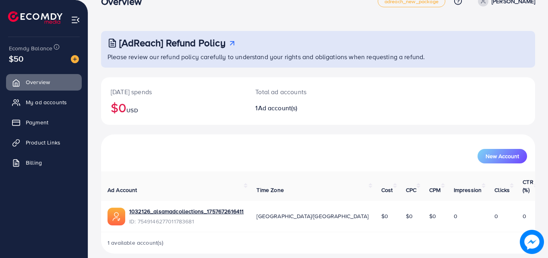 The image size is (548, 258). I want to click on h3: [AdReach] Refund Policy, so click(172, 43).